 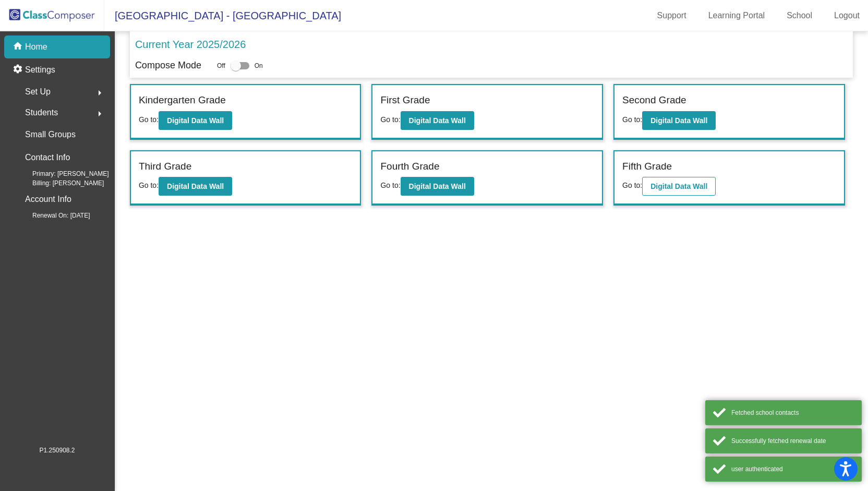 I want to click on p: Compose Mode, so click(x=168, y=65).